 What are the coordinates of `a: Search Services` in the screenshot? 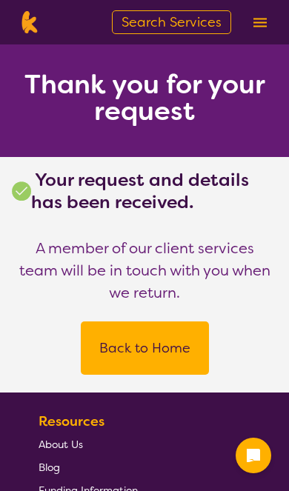 It's located at (171, 22).